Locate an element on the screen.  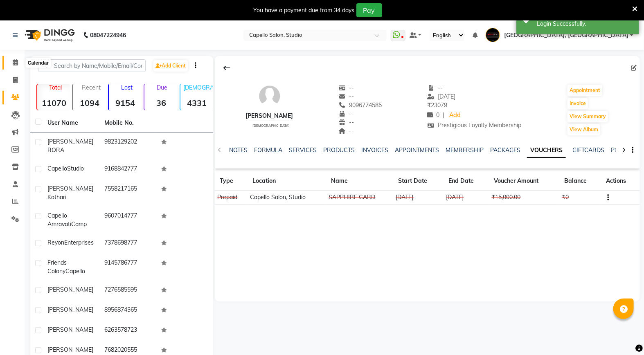
td: Capello Salon, Studio is located at coordinates (287, 198).